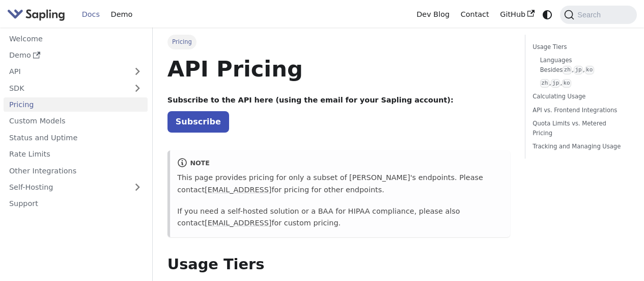 This screenshot has width=644, height=281. I want to click on a: Sapling.aiSapling.ai, so click(37, 15).